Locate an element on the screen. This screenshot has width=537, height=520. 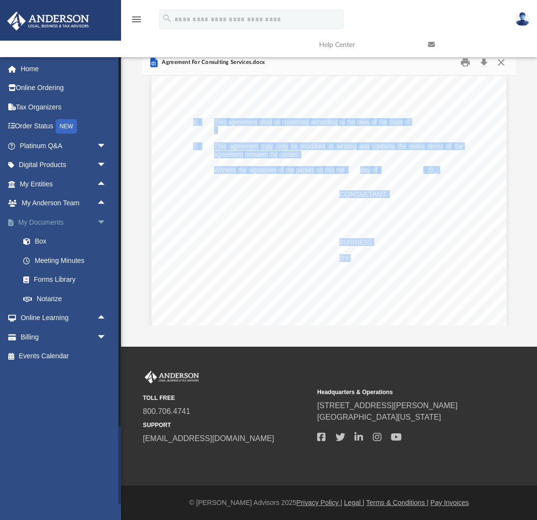
span: laws is located at coordinates (363, 122).